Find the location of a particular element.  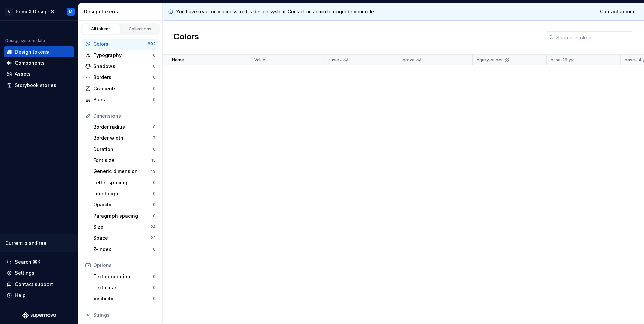

span: Contact admin is located at coordinates (617, 12).